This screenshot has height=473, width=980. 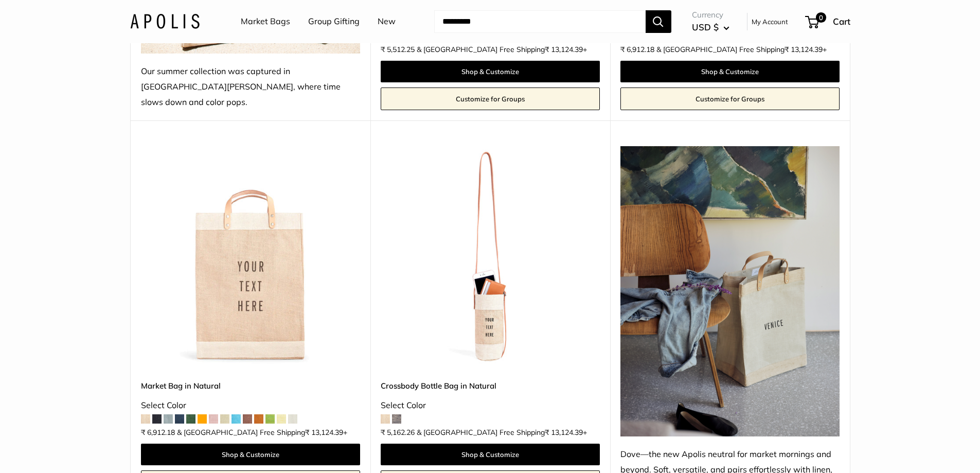 I want to click on img: Apolis, so click(x=165, y=21).